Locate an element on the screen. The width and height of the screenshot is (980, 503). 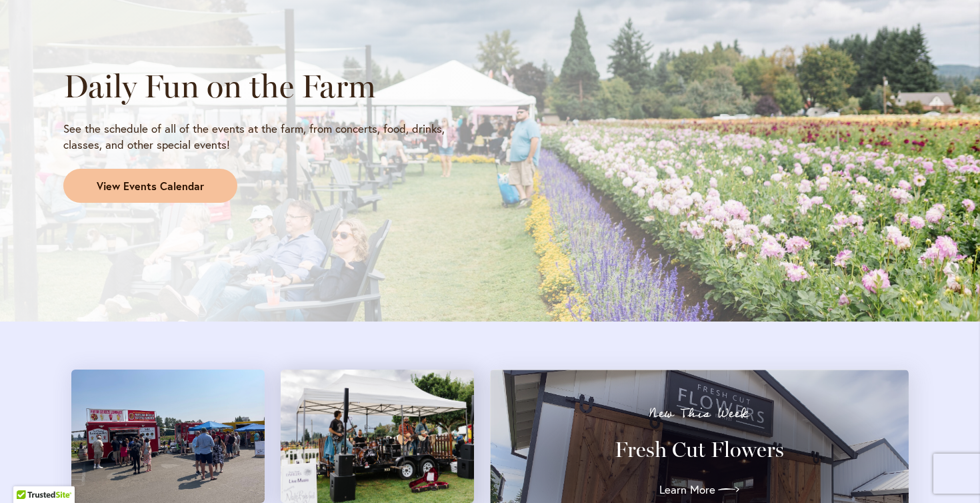
span: View Events Calendar is located at coordinates (150, 186).